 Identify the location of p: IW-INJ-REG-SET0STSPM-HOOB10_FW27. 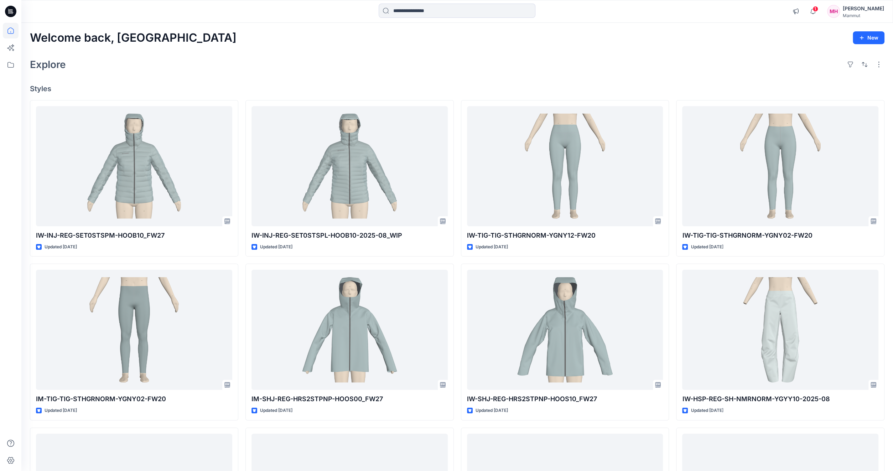
(134, 235).